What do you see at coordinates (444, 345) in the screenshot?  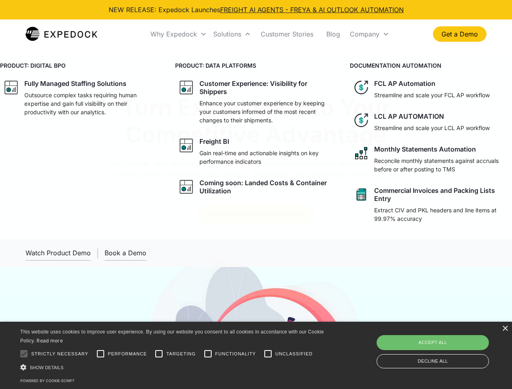 I see `div: Chat Widget` at bounding box center [444, 345].